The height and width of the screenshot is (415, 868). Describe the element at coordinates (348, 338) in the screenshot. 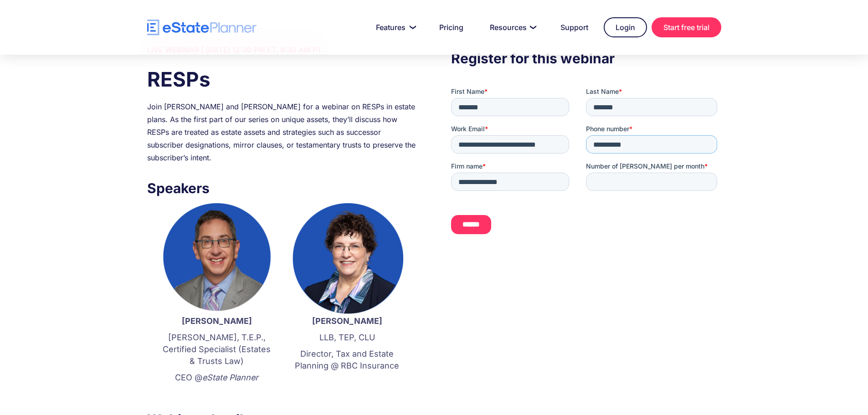

I see `p: LLB, TEP, CLU` at that location.